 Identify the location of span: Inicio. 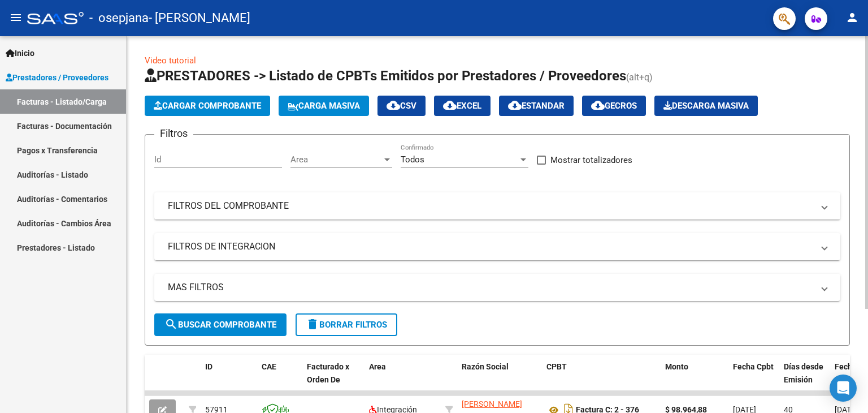
(20, 53).